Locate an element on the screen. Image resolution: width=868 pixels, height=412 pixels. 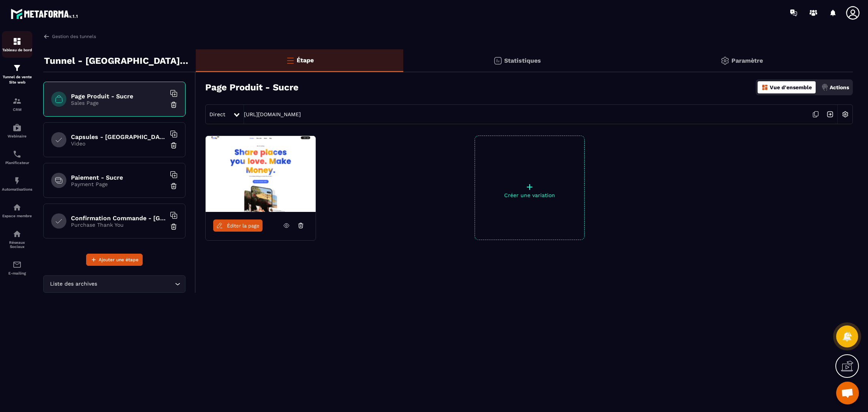
div: Search for option is located at coordinates (114, 284).